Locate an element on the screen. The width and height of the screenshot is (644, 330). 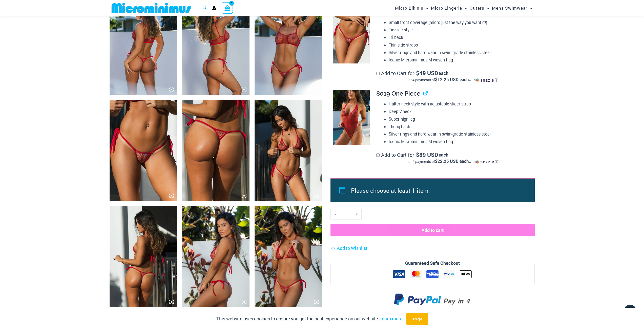
img: Summer Storm Red 8019 One Piece is located at coordinates (351, 117).